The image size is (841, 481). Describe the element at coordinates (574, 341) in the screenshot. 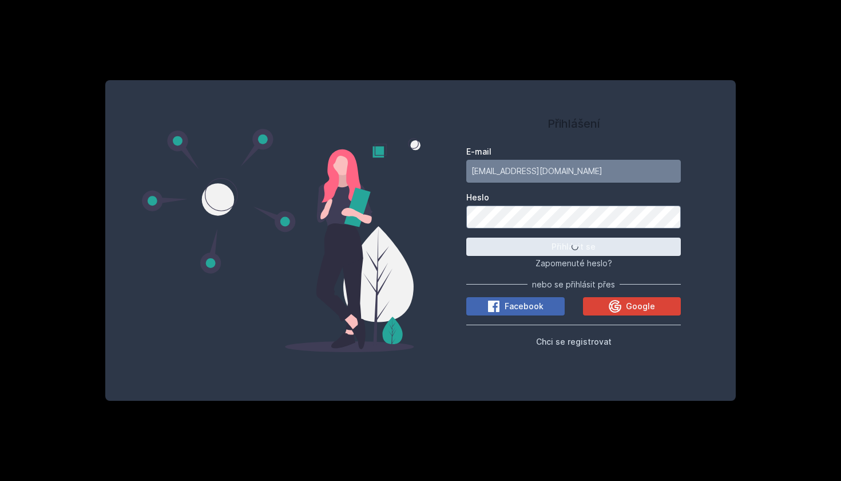

I see `span: Chci se registrovat` at that location.